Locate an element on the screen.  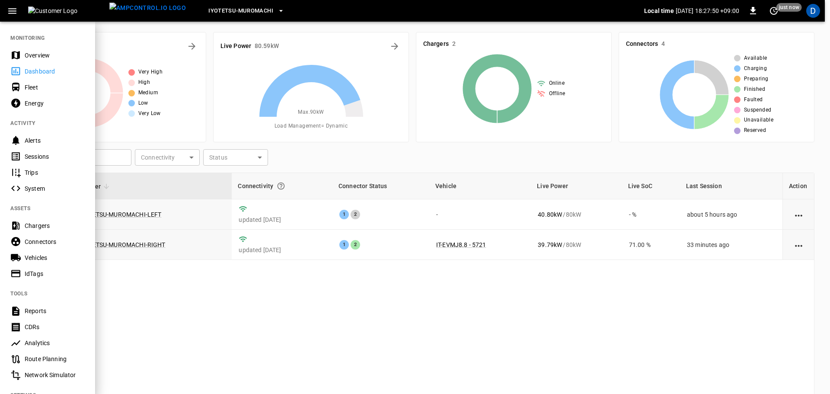
div: Route Planning is located at coordinates (54, 359).